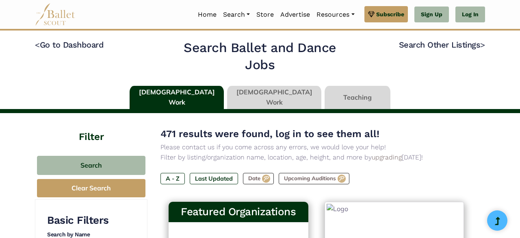  What do you see at coordinates (314, 178) in the screenshot?
I see `label: Upcoming Auditions` at bounding box center [314, 178].